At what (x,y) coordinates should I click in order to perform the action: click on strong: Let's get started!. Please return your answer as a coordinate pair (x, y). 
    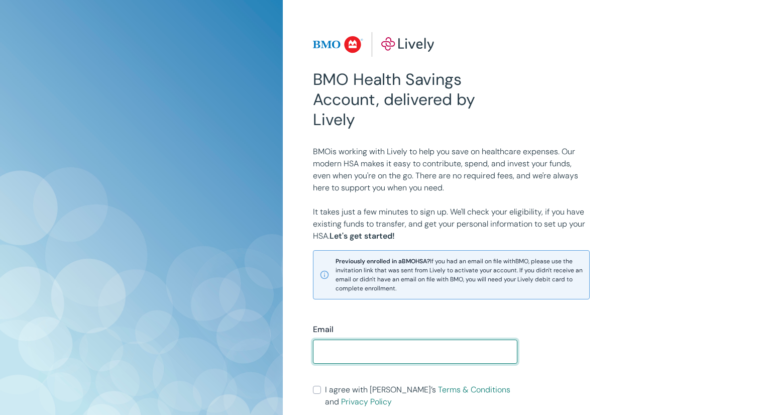
    Looking at the image, I should click on (362, 236).